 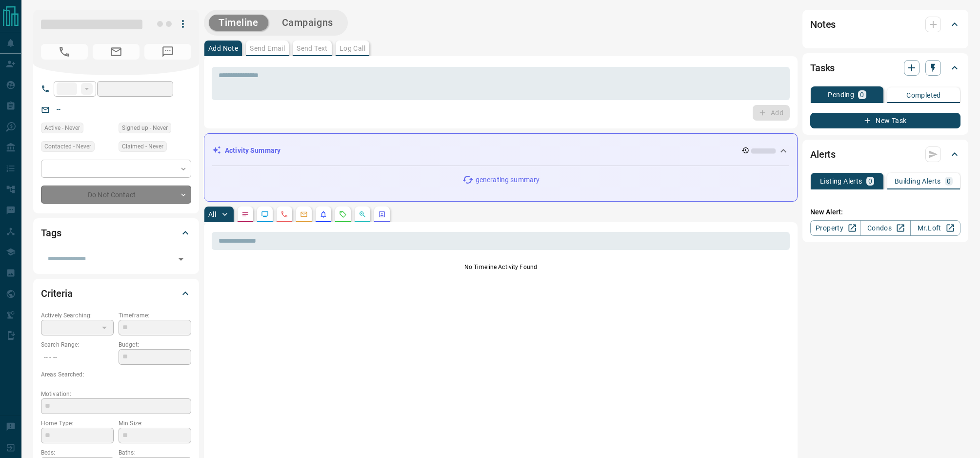 I want to click on p: Budget:, so click(x=155, y=345).